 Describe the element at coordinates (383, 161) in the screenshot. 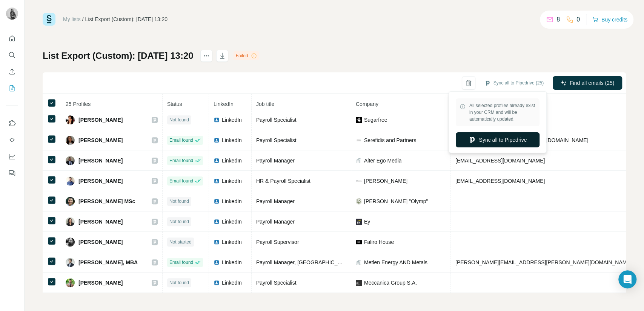

I see `span: Alter Ego Media` at that location.